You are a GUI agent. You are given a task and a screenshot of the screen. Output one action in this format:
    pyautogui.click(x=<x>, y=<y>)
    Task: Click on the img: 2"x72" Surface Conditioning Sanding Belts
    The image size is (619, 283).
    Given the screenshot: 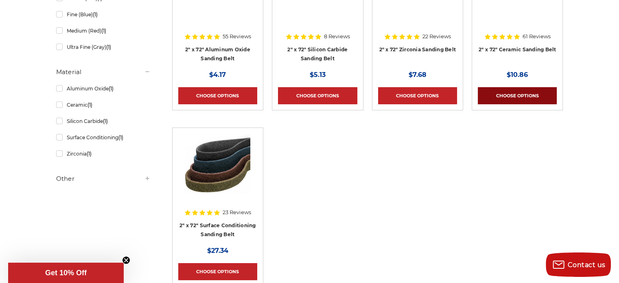 What is the action you would take?
    pyautogui.click(x=218, y=166)
    